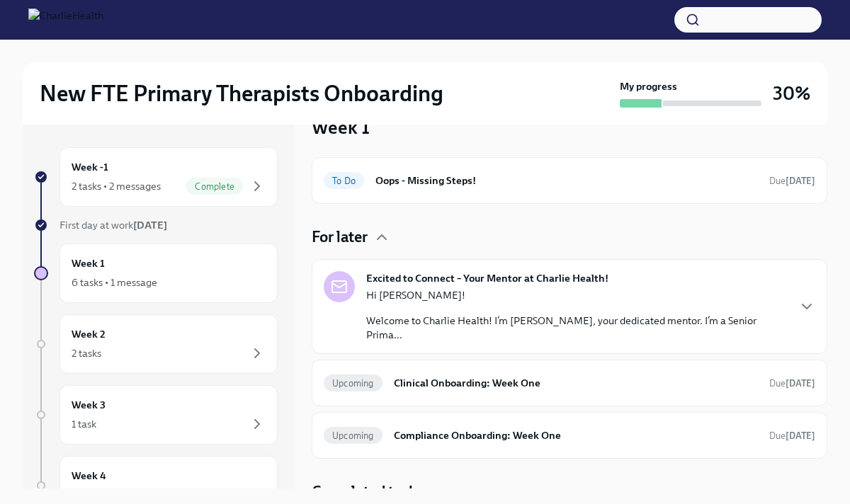  Describe the element at coordinates (156, 177) in the screenshot. I see `a: Week -12 tasks • 2 messagesComplete` at that location.